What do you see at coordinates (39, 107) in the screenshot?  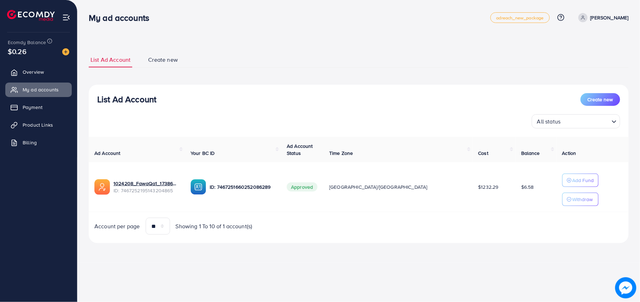 I see `a: Payment` at bounding box center [39, 107].